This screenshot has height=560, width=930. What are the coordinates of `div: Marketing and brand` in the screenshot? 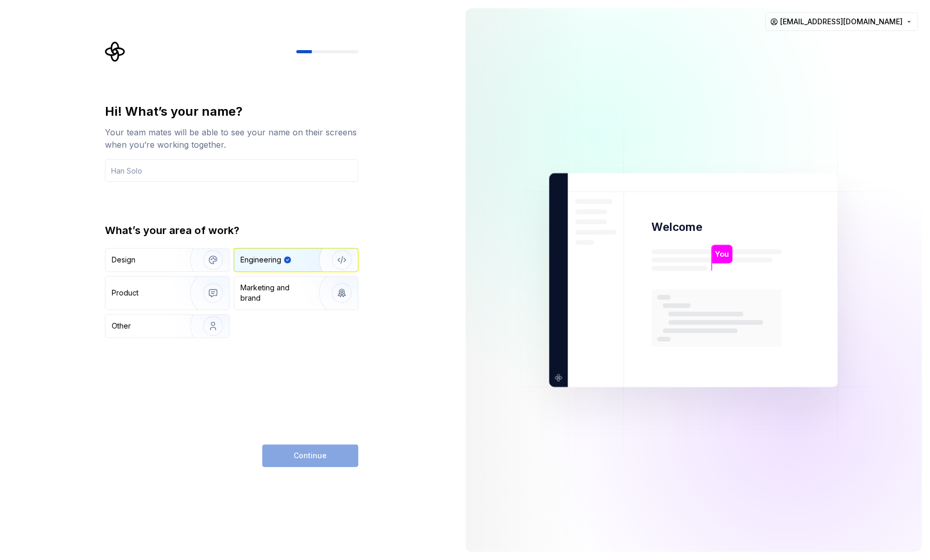 It's located at (275, 293).